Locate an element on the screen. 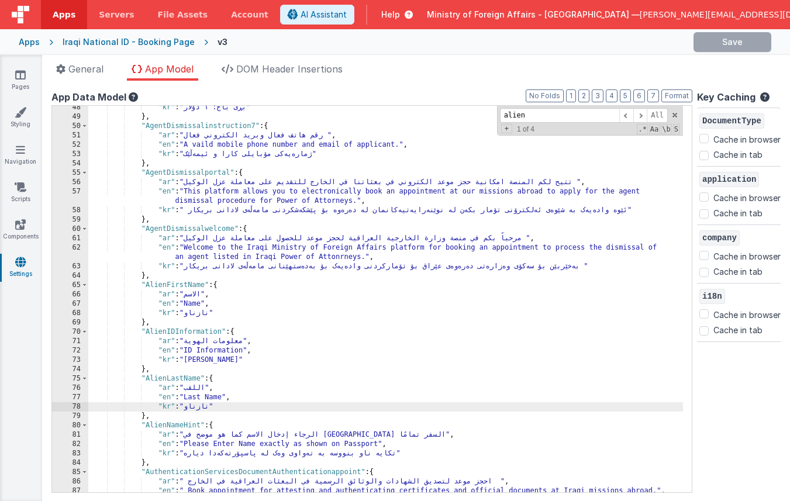 This screenshot has width=790, height=501. button: 4 is located at coordinates (611, 96).